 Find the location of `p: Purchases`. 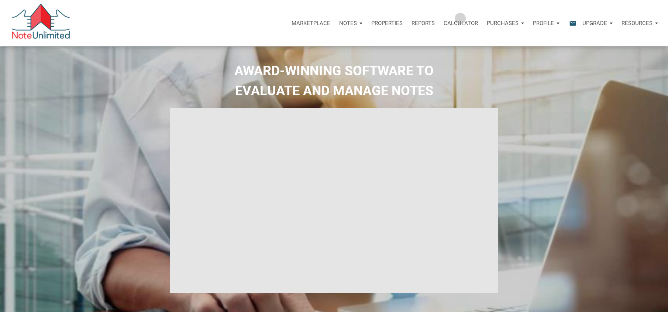

p: Purchases is located at coordinates (502, 23).